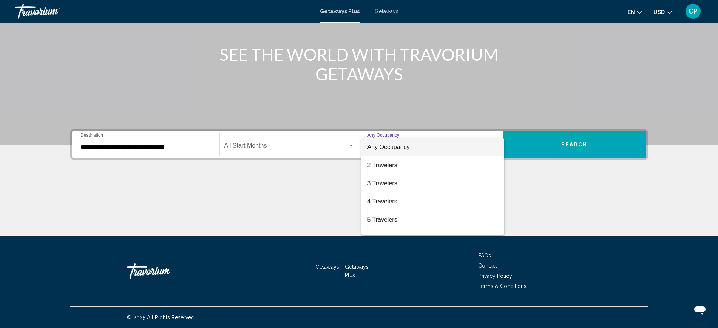  I want to click on span: Any Occupancy, so click(389, 147).